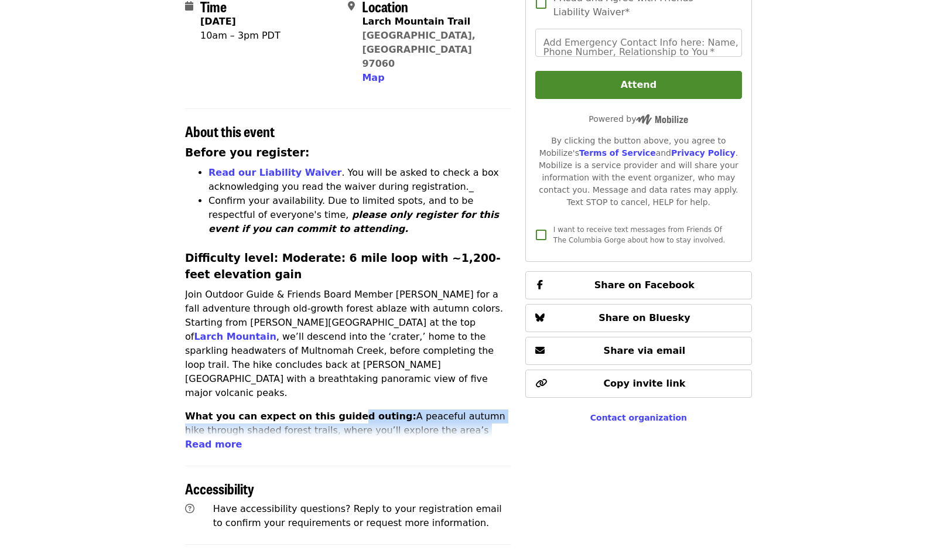 This screenshot has height=560, width=937. I want to click on span: About this event, so click(229, 131).